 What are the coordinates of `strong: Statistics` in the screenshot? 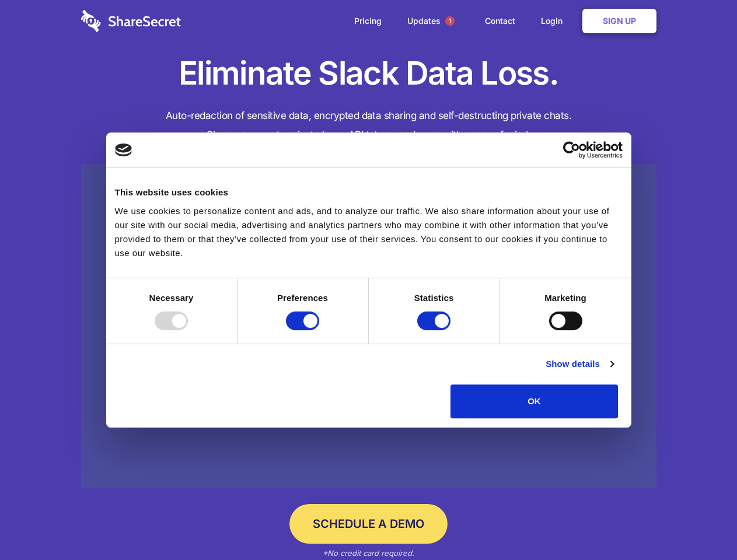 It's located at (434, 297).